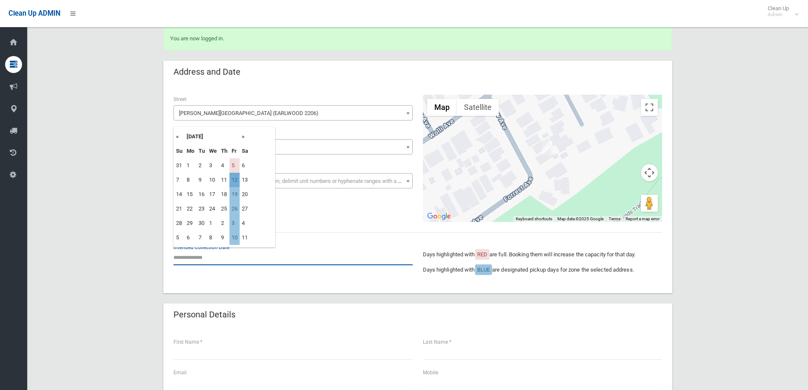 The width and height of the screenshot is (808, 390). Describe the element at coordinates (580, 219) in the screenshot. I see `span: Map data ©2025 Google` at that location.